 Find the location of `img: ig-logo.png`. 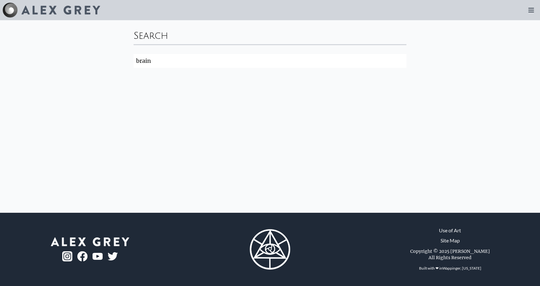

img: ig-logo.png is located at coordinates (67, 256).